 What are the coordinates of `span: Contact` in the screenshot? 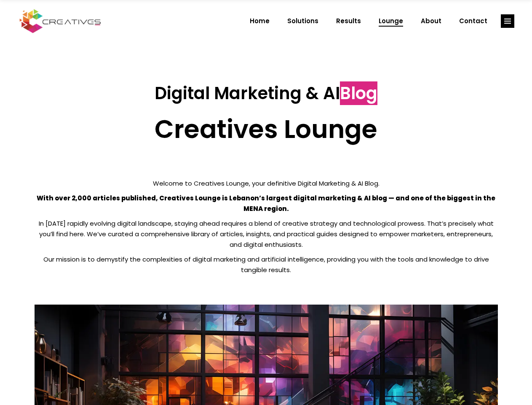 It's located at (473, 21).